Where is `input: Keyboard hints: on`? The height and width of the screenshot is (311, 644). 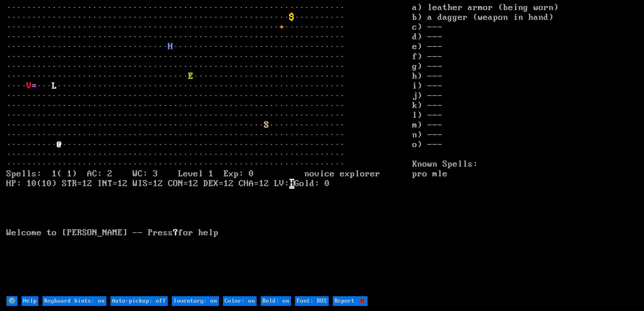
input: Keyboard hints: on is located at coordinates (74, 300).